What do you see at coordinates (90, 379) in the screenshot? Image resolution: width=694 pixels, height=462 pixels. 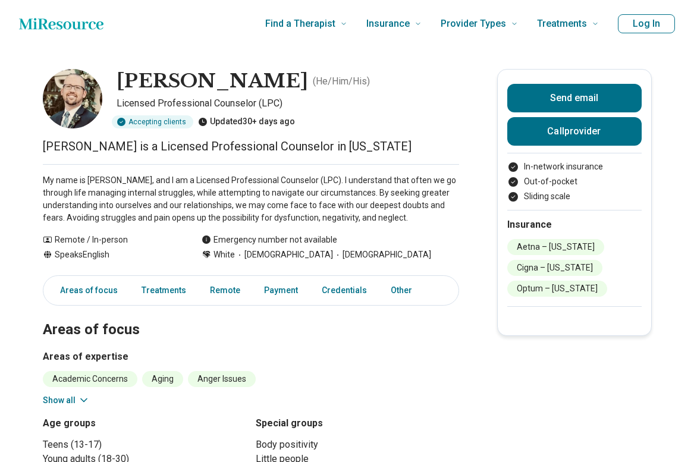 I see `li: Academic Concerns` at bounding box center [90, 379].